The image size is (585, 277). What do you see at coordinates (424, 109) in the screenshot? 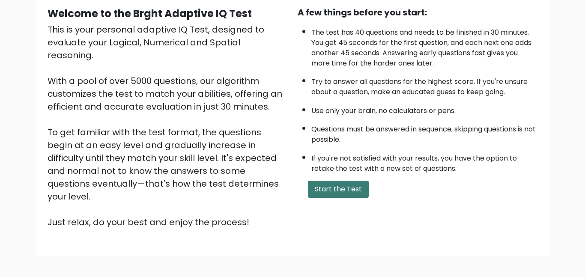
I see `li: Use only your brain, no calculators or pens.` at bounding box center [424, 109].